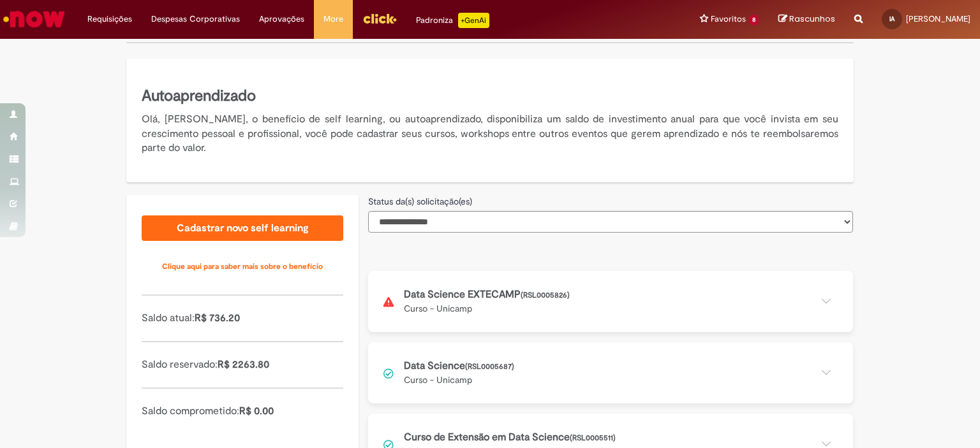 Image resolution: width=980 pixels, height=448 pixels. Describe the element at coordinates (242, 365) in the screenshot. I see `p: Saldo reservado:` at that location.